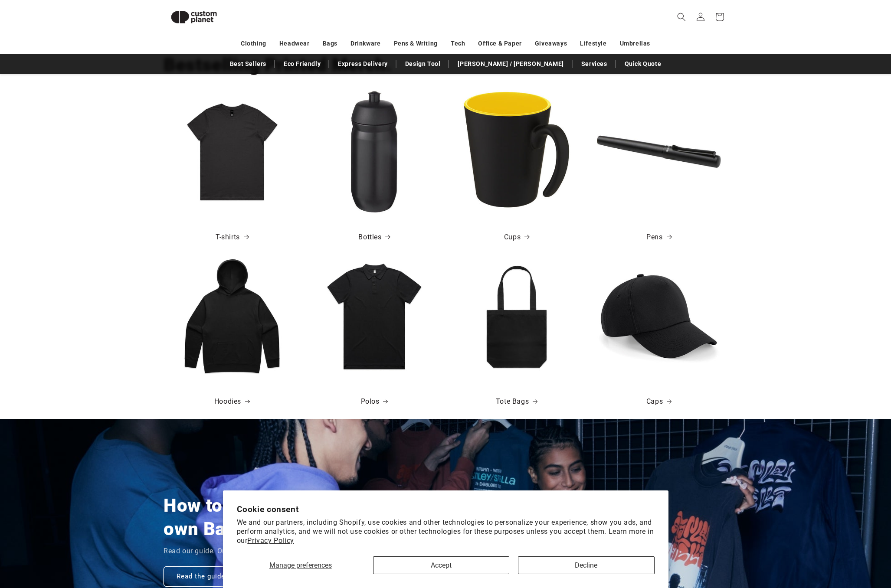  Describe the element at coordinates (241, 551) in the screenshot. I see `p: Read our guide. Order your merch. Start selling!` at that location.